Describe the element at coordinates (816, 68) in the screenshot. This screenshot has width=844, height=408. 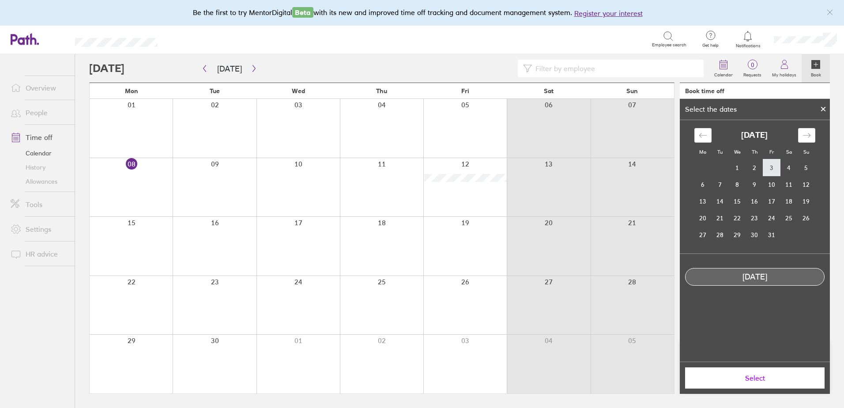
I see `a: Book` at that location.